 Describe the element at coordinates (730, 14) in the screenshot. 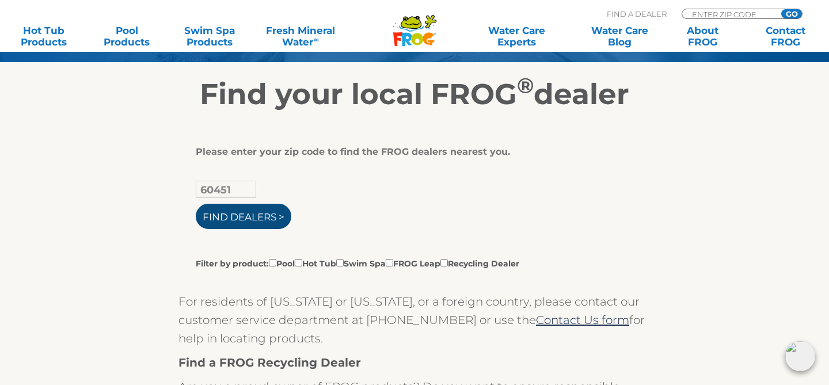

I see `input: Zip Code Form` at that location.